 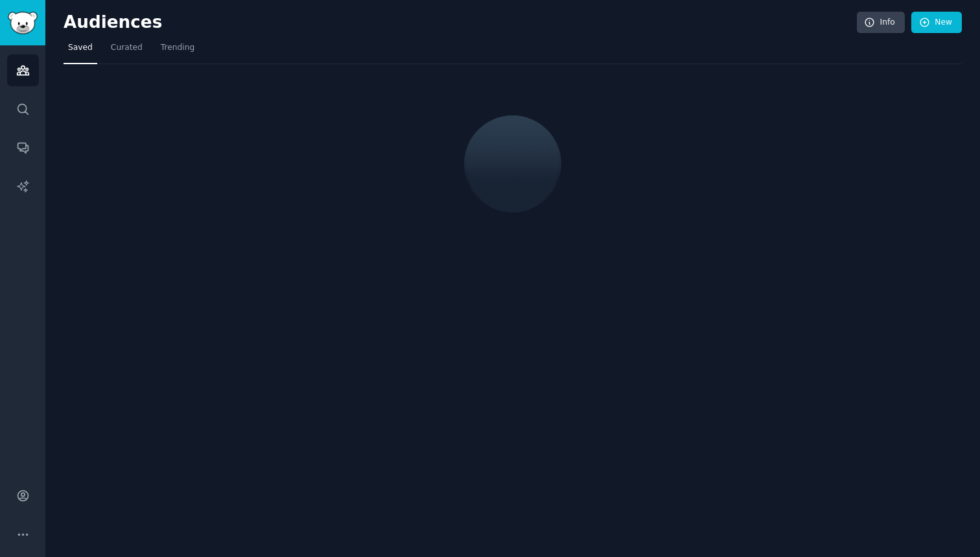 What do you see at coordinates (178, 51) in the screenshot?
I see `a: Trending` at bounding box center [178, 51].